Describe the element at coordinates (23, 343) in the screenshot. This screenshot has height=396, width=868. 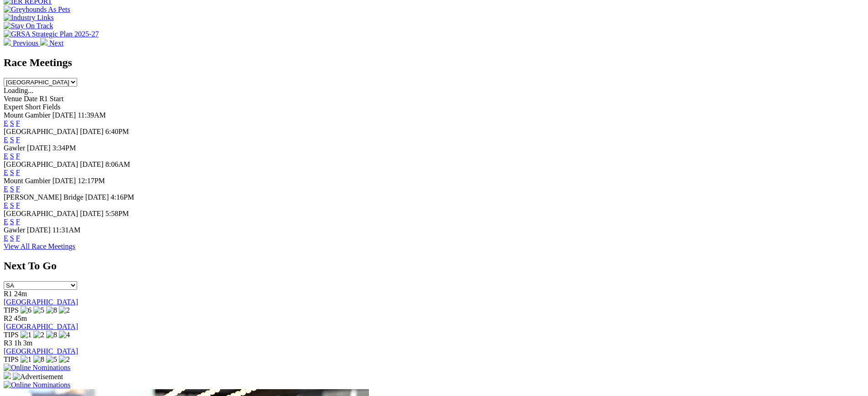
I see `span: 1h 3m` at that location.